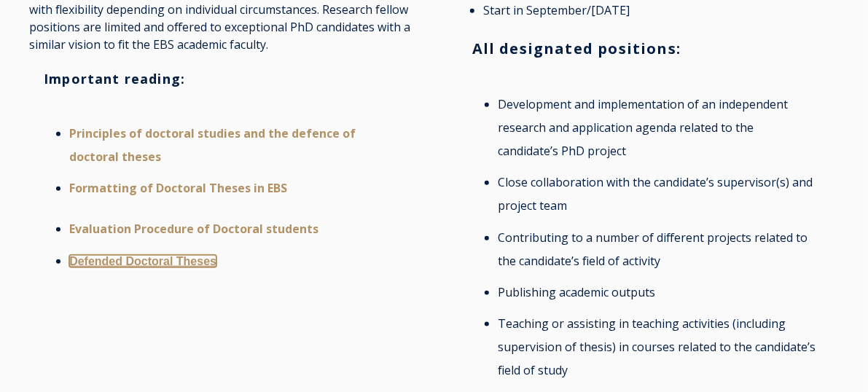  Describe the element at coordinates (656, 249) in the screenshot. I see `li: Contributing to a number of different projects related to the candidate’s field of activity` at that location.